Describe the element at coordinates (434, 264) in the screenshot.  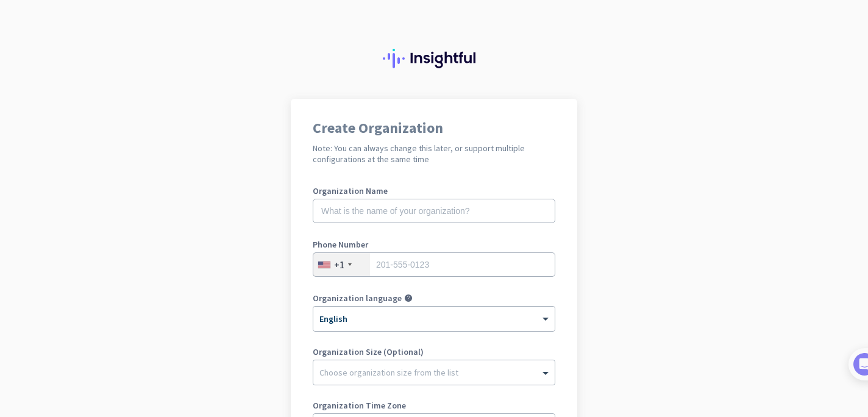
I see `input: 201-555-0123` at that location.